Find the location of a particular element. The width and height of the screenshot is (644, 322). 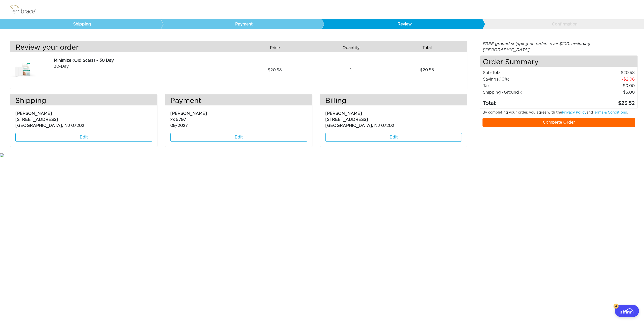

h4: Order Summary is located at coordinates (559, 61).